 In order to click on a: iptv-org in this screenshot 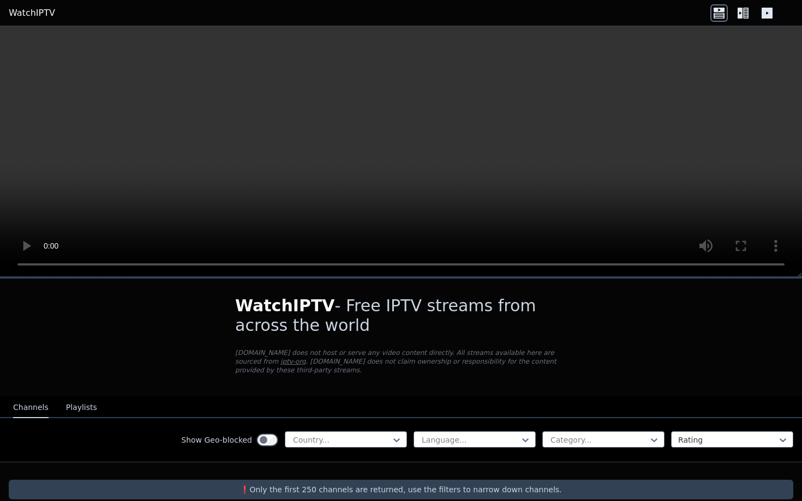, I will do `click(293, 362)`.